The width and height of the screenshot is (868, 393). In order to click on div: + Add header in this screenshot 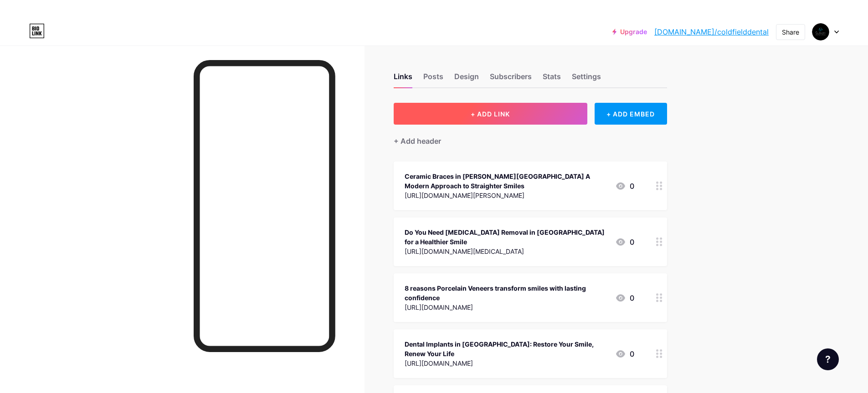, I will do `click(417, 141)`.